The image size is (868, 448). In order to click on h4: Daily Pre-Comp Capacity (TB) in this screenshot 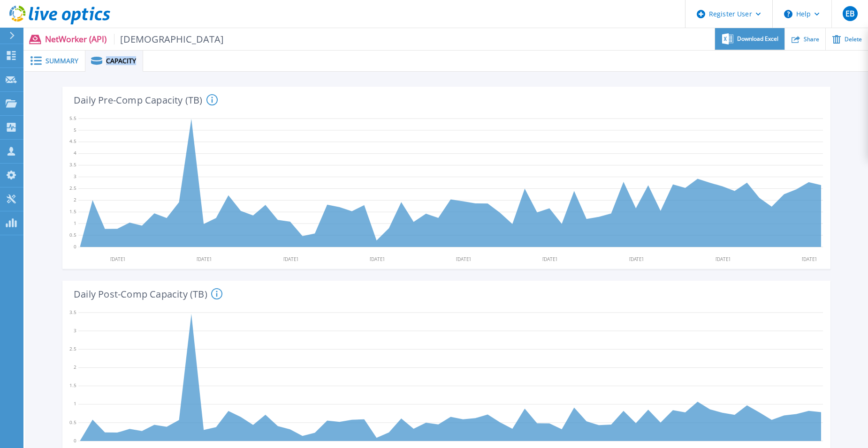, I will do `click(146, 100)`.